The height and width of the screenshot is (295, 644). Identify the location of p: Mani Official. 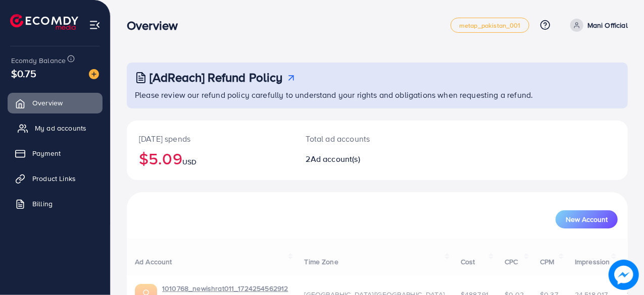
(608, 26).